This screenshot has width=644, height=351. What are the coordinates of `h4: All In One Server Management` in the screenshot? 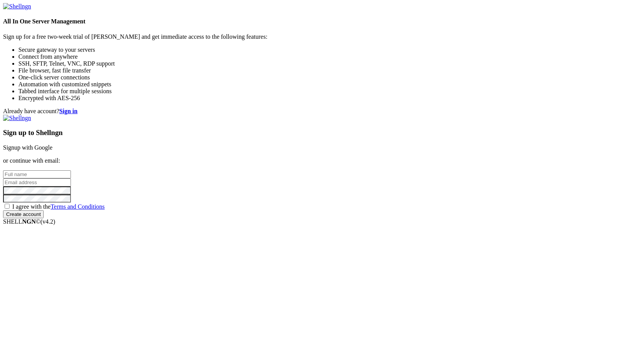 It's located at (322, 22).